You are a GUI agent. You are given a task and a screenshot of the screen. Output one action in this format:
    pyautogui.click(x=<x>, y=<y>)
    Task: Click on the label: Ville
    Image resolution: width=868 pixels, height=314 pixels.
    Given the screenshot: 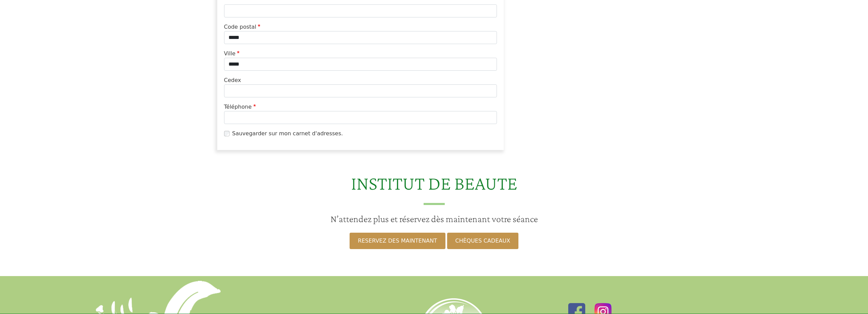 What is the action you would take?
    pyautogui.click(x=233, y=53)
    